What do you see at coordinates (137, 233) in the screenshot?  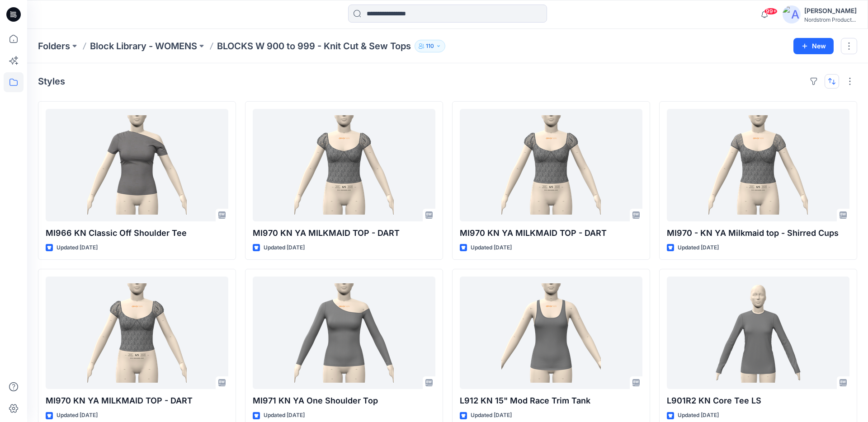 I see `p: MI966 KN Classic Off Shoulder Tee` at bounding box center [137, 233].